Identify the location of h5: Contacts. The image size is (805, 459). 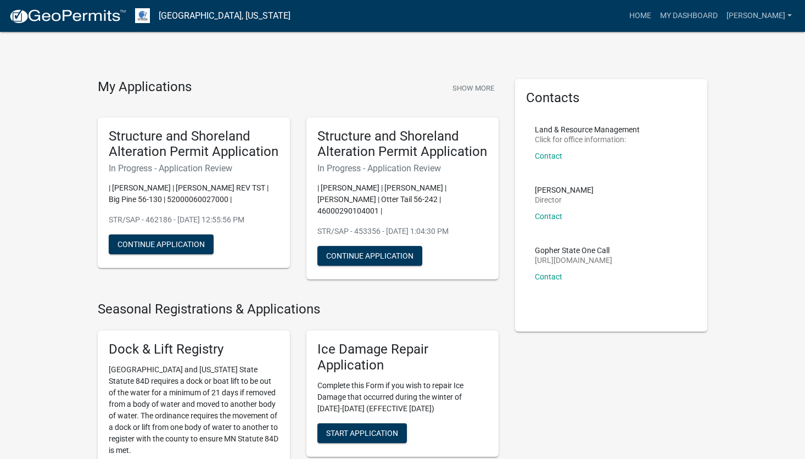
(611, 98).